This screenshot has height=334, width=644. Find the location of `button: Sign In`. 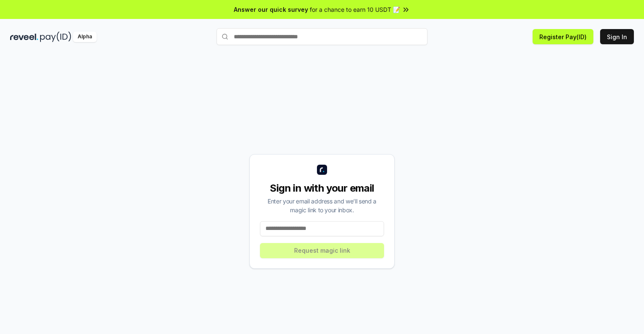

button: Sign In is located at coordinates (617, 36).